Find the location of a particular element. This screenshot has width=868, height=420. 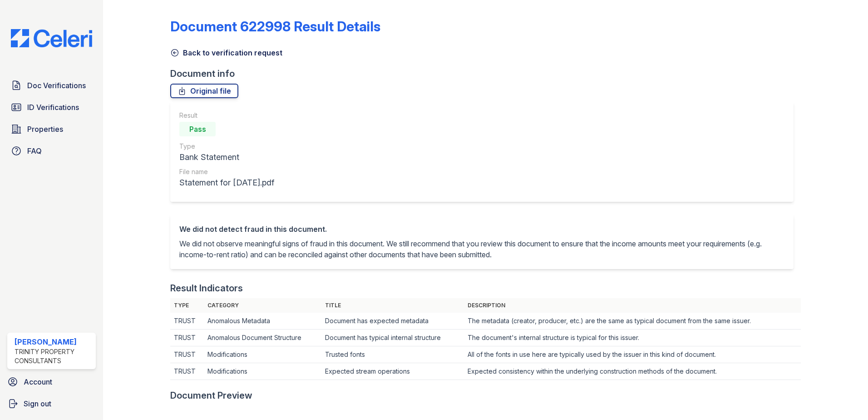

td: Anomalous Document Structure is located at coordinates (263, 337).